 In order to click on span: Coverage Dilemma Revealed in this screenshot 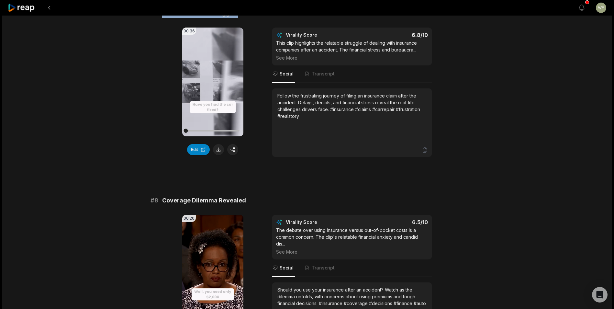, I will do `click(204, 200)`.